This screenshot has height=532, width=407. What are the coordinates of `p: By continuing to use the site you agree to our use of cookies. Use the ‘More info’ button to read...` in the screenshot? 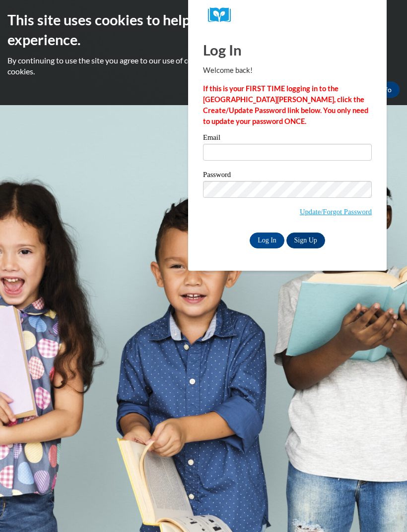 It's located at (204, 66).